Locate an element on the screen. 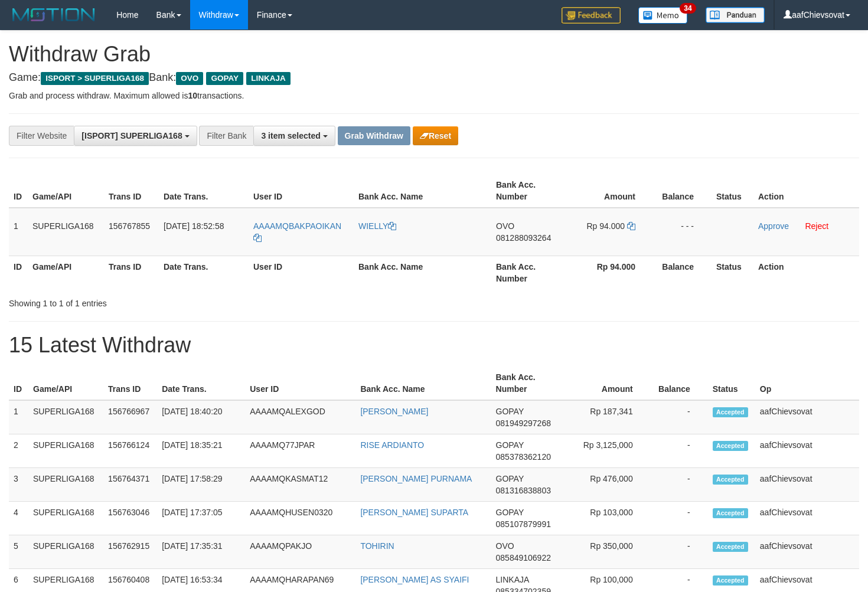 The image size is (868, 592). span: Copy 085849106922 to clipboard is located at coordinates (523, 558).